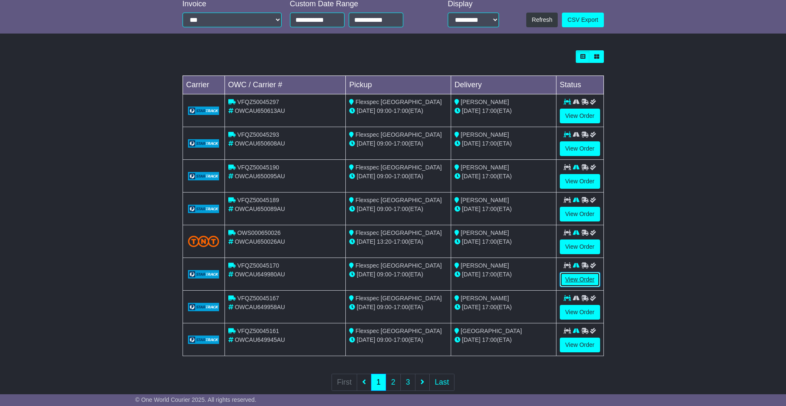 The width and height of the screenshot is (786, 406). Describe the element at coordinates (379, 382) in the screenshot. I see `a: 1` at that location.